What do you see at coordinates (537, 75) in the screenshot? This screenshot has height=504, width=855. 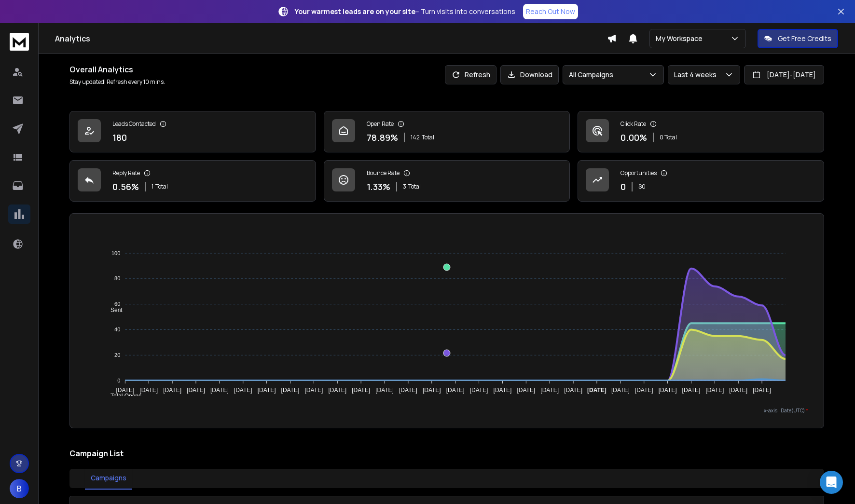 I see `p: Download` at bounding box center [537, 75].